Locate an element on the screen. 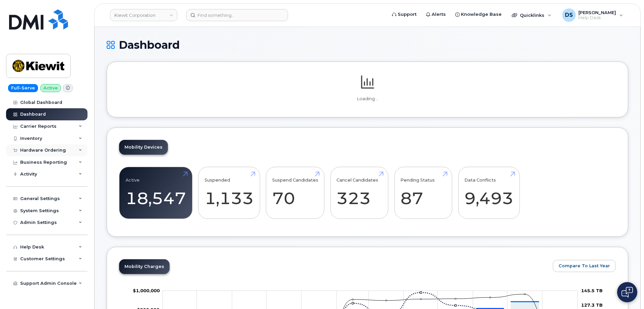 Image resolution: width=644 pixels, height=309 pixels. img: Open chat is located at coordinates (627, 293).